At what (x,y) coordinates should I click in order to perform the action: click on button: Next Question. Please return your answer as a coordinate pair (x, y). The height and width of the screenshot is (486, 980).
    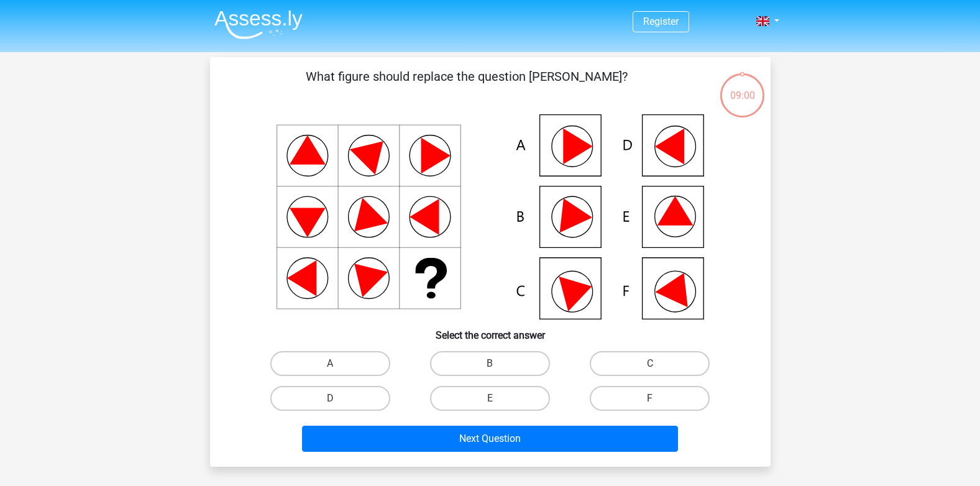
    Looking at the image, I should click on (490, 439).